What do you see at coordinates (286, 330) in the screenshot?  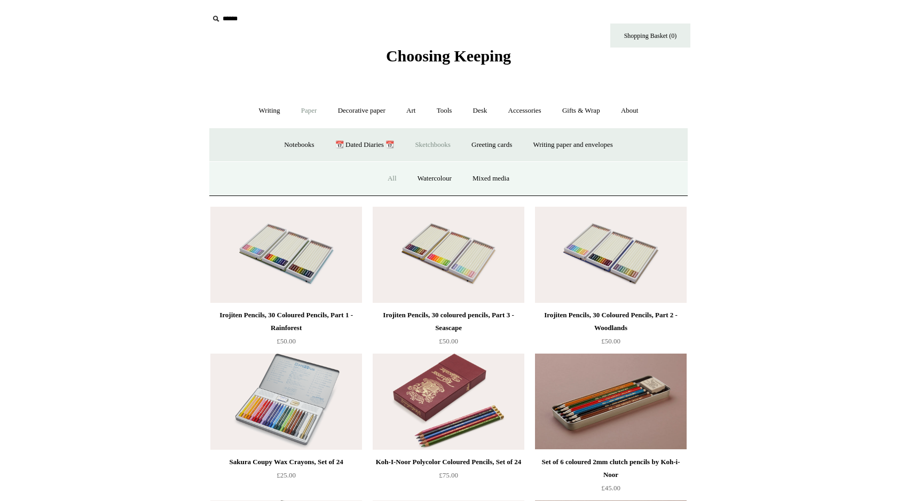 I see `a: Irojiten Pencils, 30 Coloured Pencils, Part 1 - Rainforest £50.00` at bounding box center [286, 330].